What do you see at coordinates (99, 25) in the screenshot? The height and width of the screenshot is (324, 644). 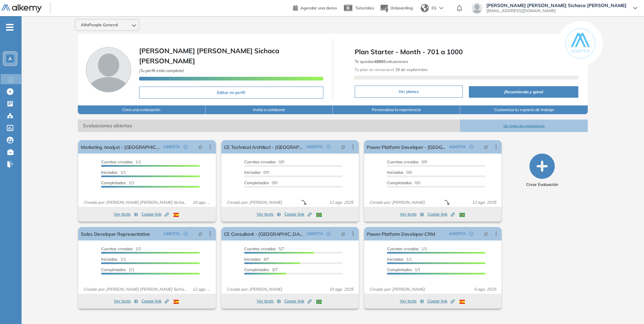 I see `span: AlfaPeople General` at bounding box center [99, 25].